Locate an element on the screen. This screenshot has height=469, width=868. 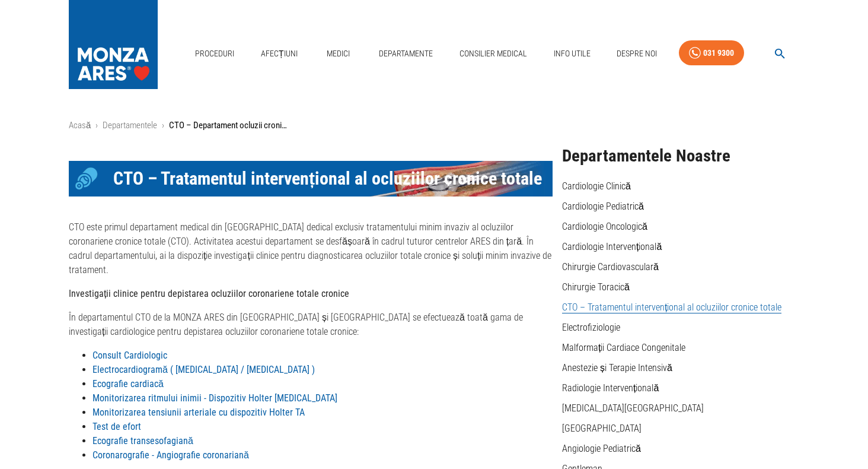
a: Consult Cardiologic is located at coordinates (130, 355).